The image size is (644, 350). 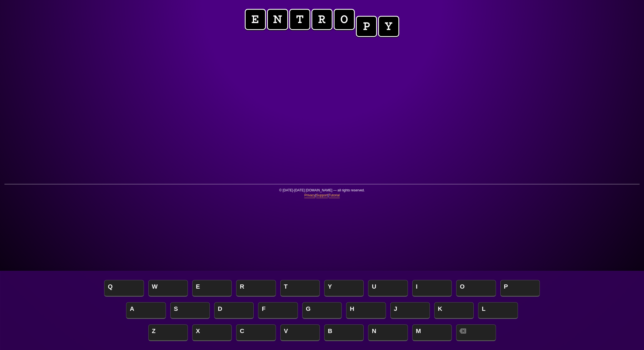 What do you see at coordinates (366, 27) in the screenshot?
I see `span: p` at bounding box center [366, 27].